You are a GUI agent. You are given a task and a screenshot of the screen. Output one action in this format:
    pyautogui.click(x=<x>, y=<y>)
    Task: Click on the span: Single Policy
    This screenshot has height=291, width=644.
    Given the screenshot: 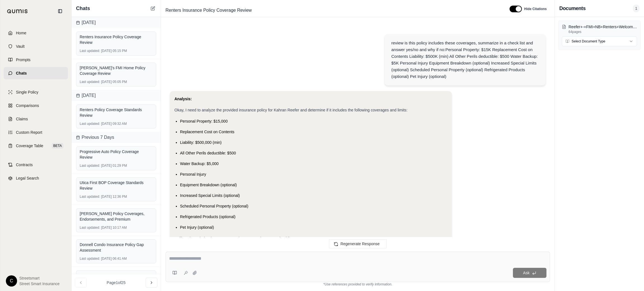 What is the action you would take?
    pyautogui.click(x=27, y=92)
    